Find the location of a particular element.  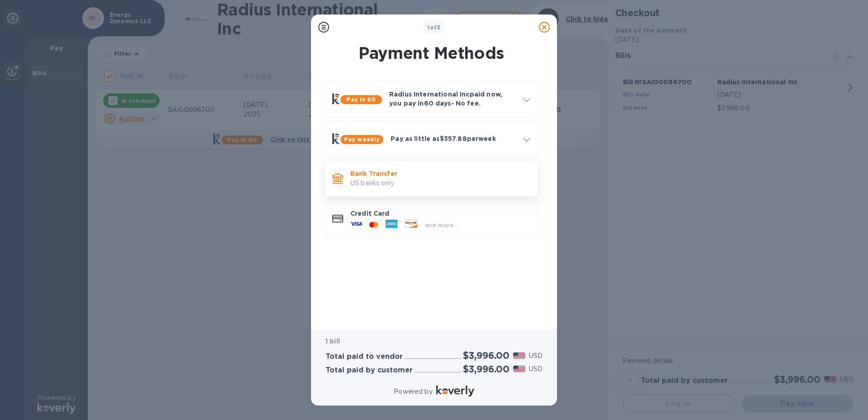

p: US banks only. is located at coordinates (441, 183).